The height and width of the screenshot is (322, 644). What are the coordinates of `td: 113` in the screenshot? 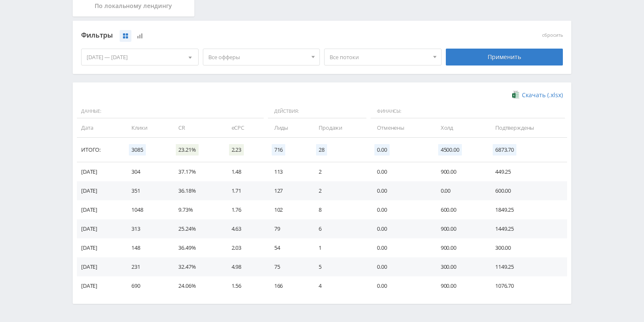 It's located at (288, 172).